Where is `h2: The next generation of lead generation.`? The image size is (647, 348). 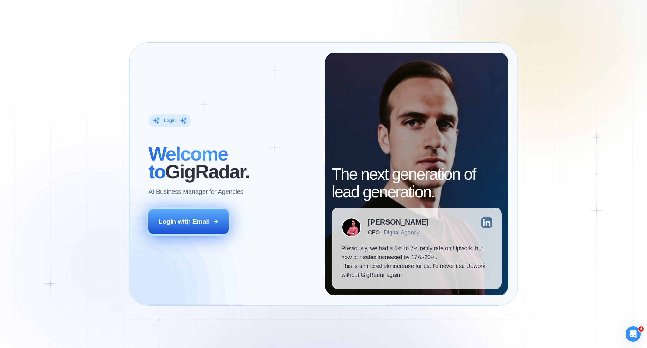 h2: The next generation of lead generation. is located at coordinates (417, 183).